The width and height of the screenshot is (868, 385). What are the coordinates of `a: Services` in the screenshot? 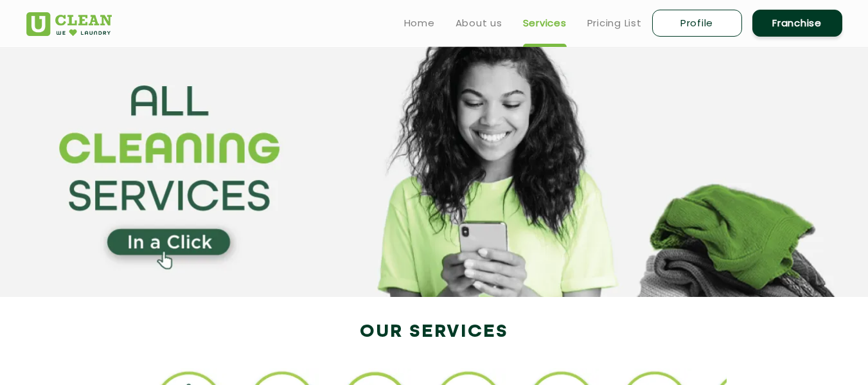 It's located at (545, 23).